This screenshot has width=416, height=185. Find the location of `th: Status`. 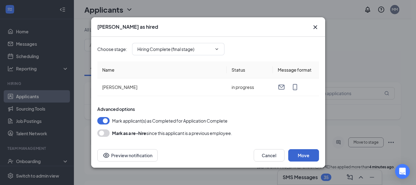

th: Status is located at coordinates (250, 70).